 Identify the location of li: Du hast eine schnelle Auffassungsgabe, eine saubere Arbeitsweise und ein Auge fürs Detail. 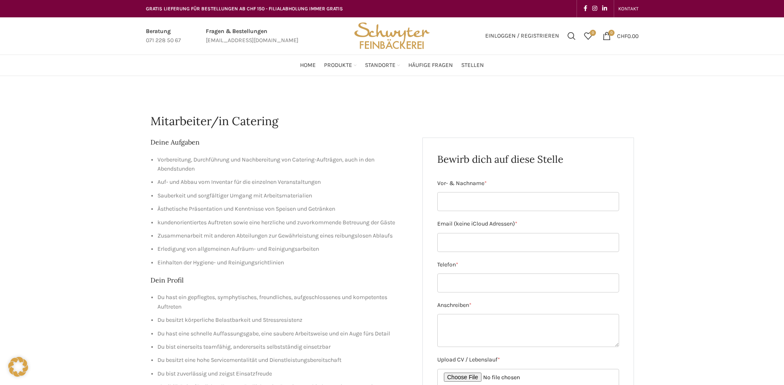
(284, 334).